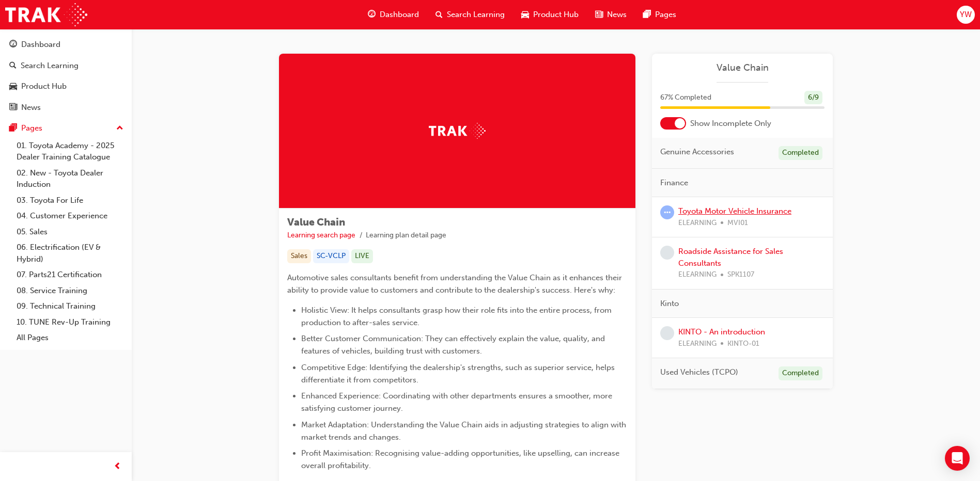  What do you see at coordinates (117, 467) in the screenshot?
I see `span: prev-icon` at bounding box center [117, 467].